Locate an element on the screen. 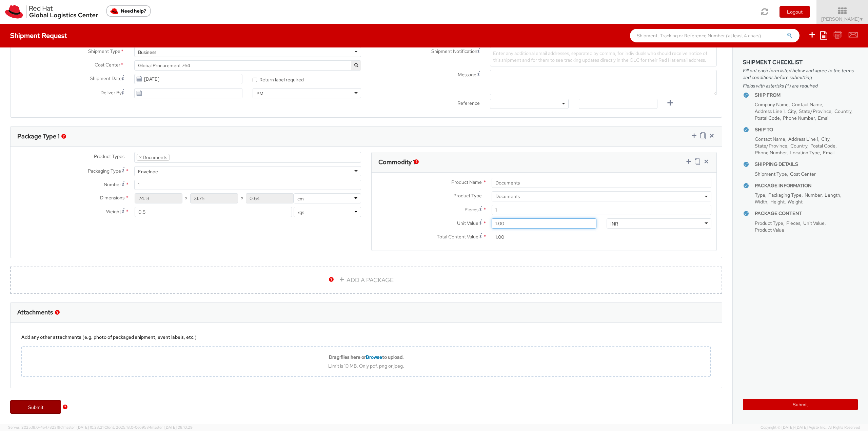 Image resolution: width=868 pixels, height=431 pixels. span: Deliver By is located at coordinates (111, 93).